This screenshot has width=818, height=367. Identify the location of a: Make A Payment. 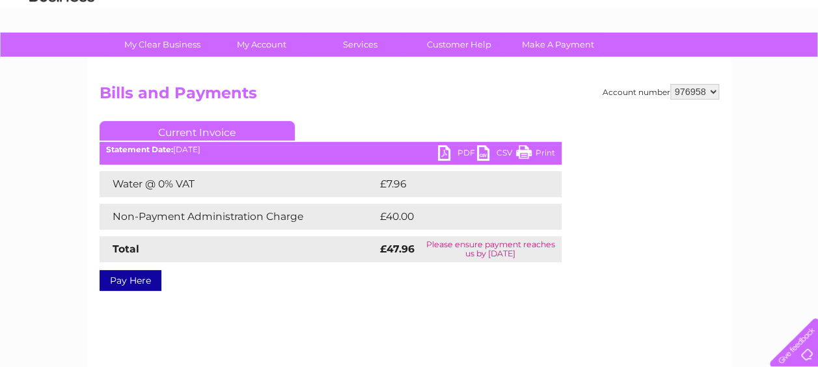
(558, 44).